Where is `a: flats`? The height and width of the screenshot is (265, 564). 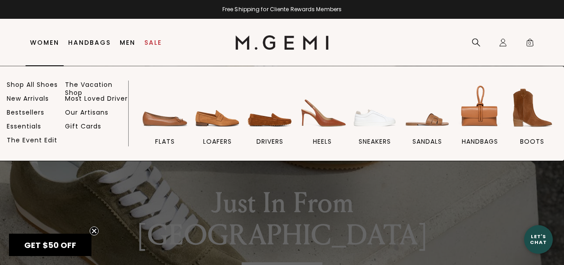 a: flats is located at coordinates (165, 122).